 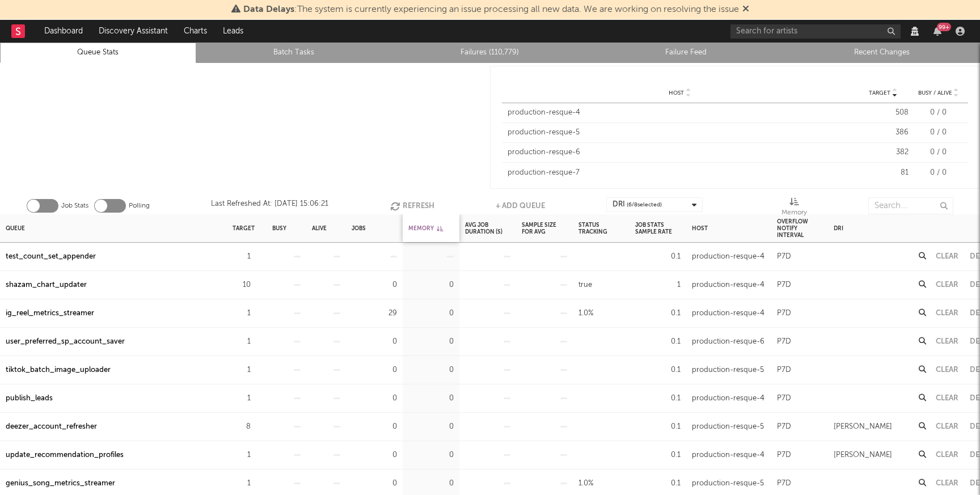 What do you see at coordinates (358, 228) in the screenshot?
I see `div: Jobs` at bounding box center [358, 228].